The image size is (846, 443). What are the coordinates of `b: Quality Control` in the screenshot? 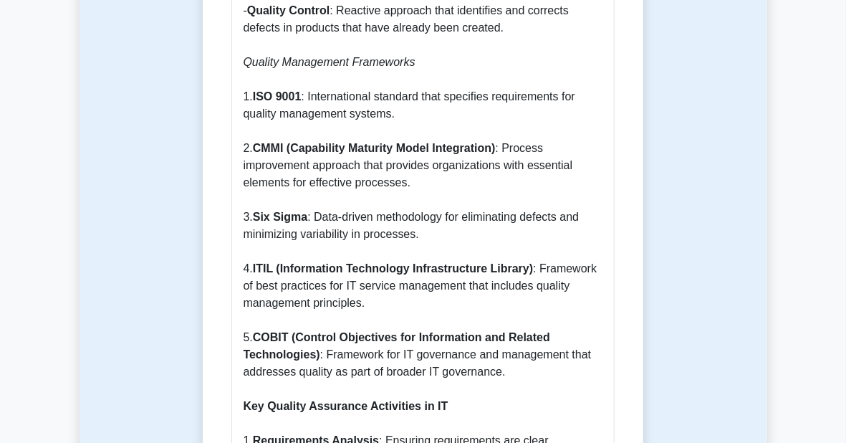 It's located at (289, 10).